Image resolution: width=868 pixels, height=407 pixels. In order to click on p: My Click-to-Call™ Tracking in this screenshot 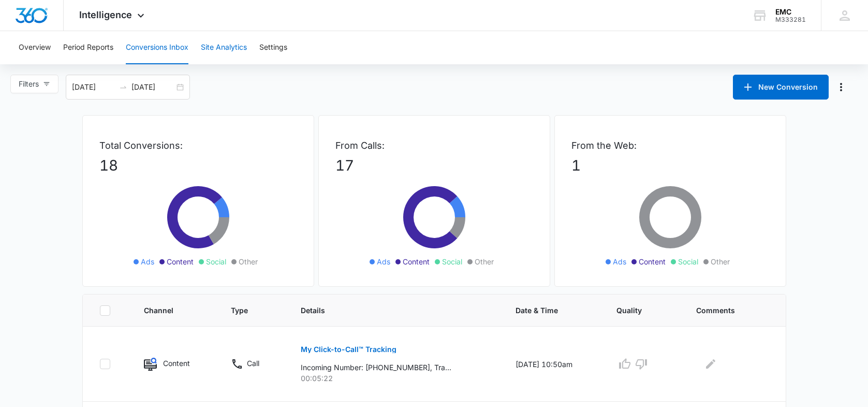, I will do `click(348, 349)`.